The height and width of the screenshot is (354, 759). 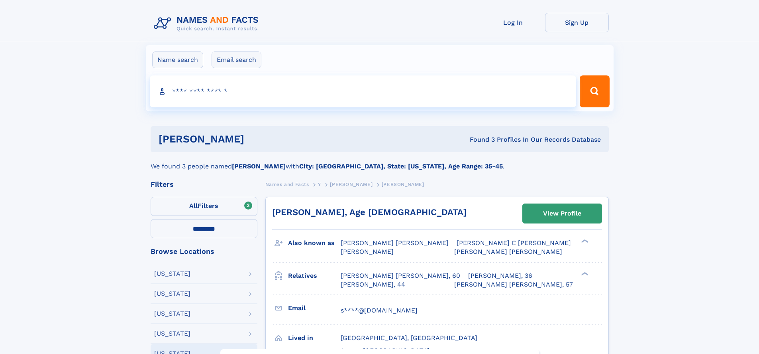 I want to click on label: Email search, so click(x=236, y=60).